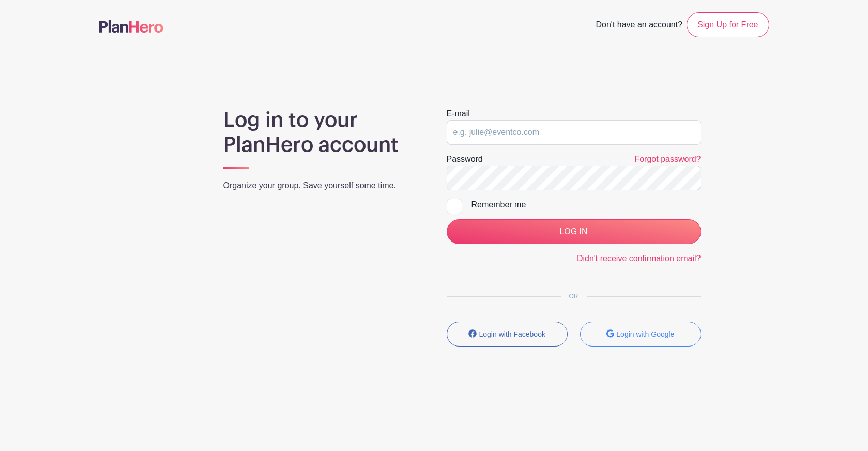  What do you see at coordinates (668, 158) in the screenshot?
I see `a: Forgot password?` at bounding box center [668, 158].